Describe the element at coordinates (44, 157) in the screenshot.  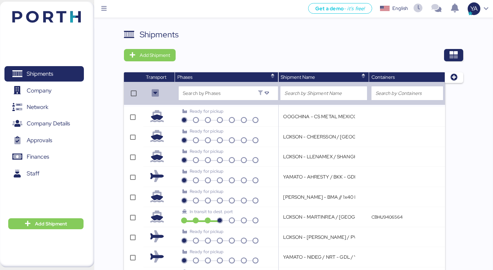
I see `a: Finances` at that location.